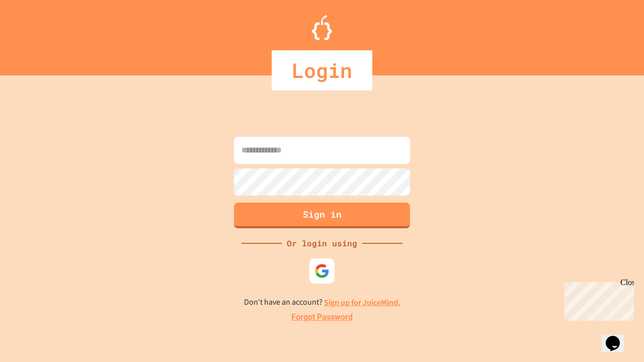 Image resolution: width=644 pixels, height=362 pixels. What do you see at coordinates (362, 302) in the screenshot?
I see `a: Sign up for JuiceMind.` at bounding box center [362, 302].